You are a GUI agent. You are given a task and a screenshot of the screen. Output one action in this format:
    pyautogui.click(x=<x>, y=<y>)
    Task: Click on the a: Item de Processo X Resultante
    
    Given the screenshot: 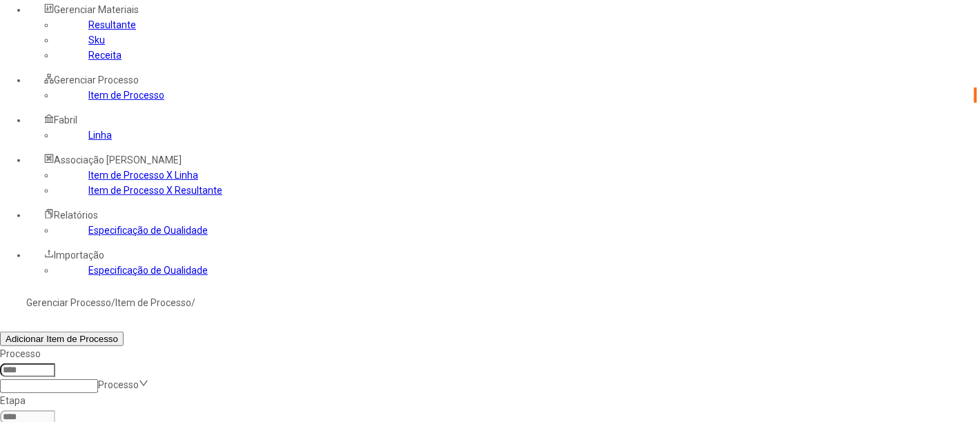 What is the action you would take?
    pyautogui.click(x=155, y=191)
    